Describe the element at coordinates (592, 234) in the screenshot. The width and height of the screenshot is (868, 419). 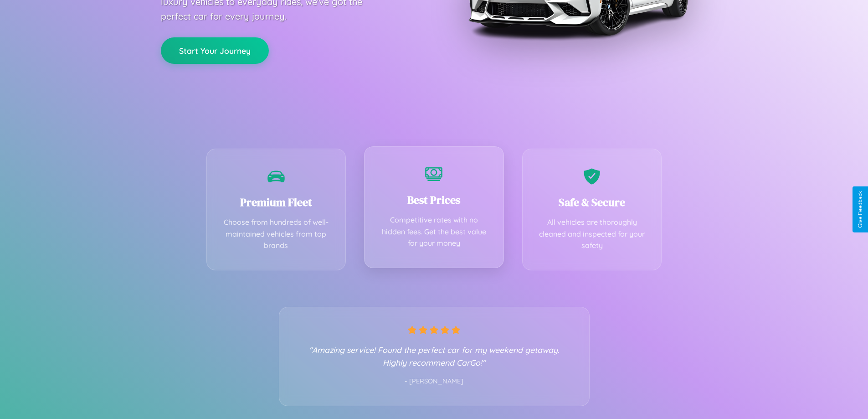
I see `p: All vehicles are thoroughly cleaned and inspected for your safety` at that location.